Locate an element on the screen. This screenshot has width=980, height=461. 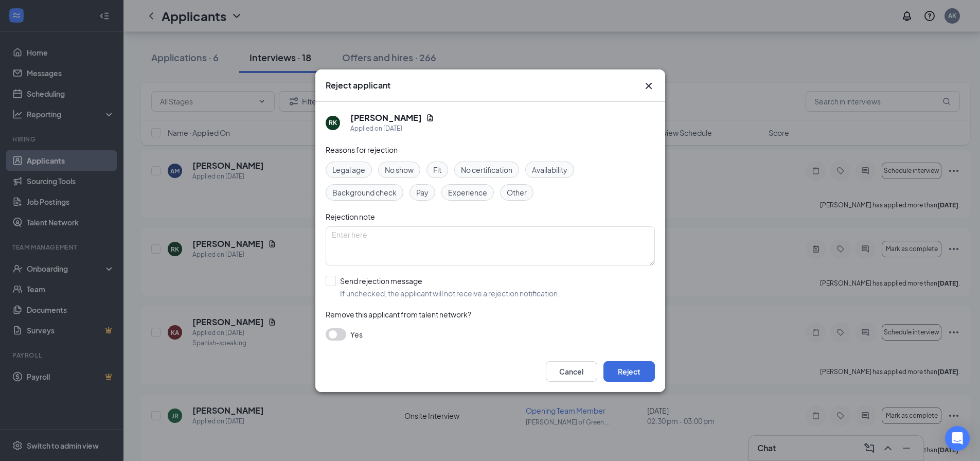
span: Experience is located at coordinates (467, 193).